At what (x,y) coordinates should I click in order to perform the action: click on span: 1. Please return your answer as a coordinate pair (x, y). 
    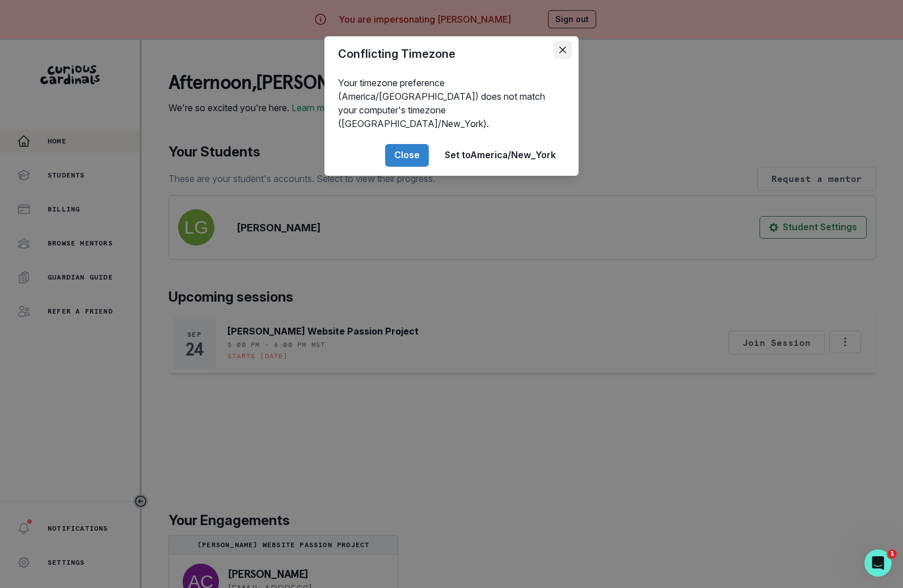
    Looking at the image, I should click on (892, 554).